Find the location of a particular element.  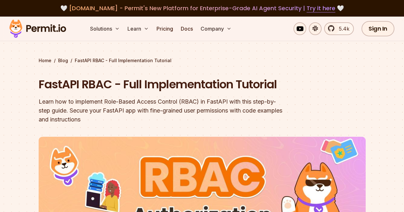

span: 5.4k is located at coordinates (342, 29).